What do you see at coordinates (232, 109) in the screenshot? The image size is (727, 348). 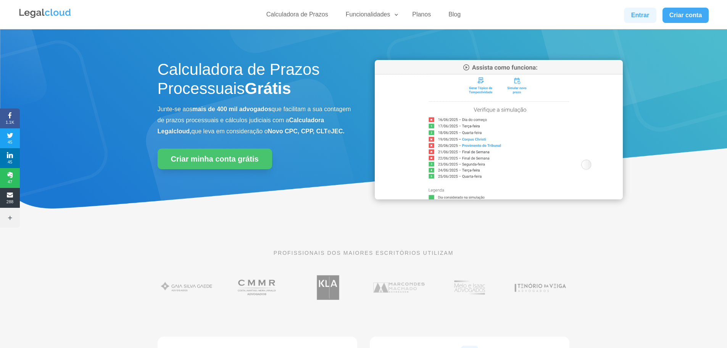 I see `b: mais de 400 mil advogados` at bounding box center [232, 109].